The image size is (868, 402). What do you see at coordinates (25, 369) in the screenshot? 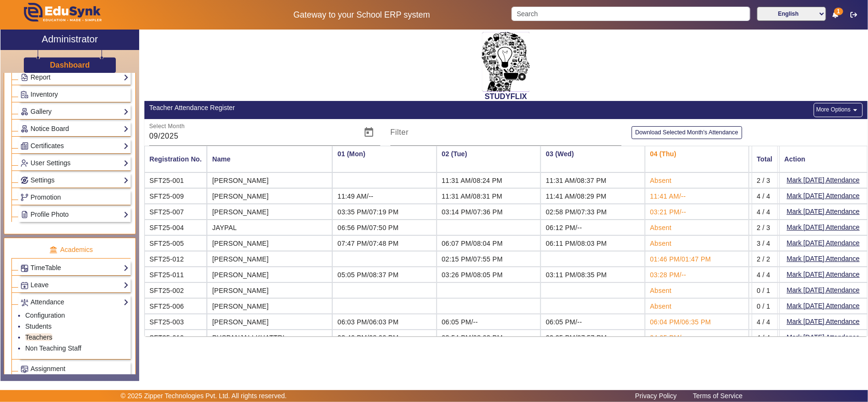
I see `img: Assignments.png` at bounding box center [25, 369].